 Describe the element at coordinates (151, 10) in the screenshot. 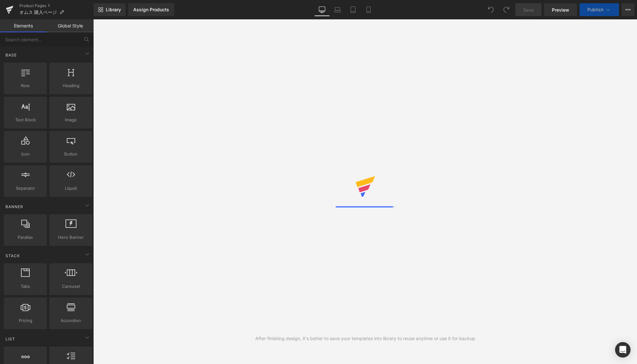

I see `div: Assign Products` at that location.